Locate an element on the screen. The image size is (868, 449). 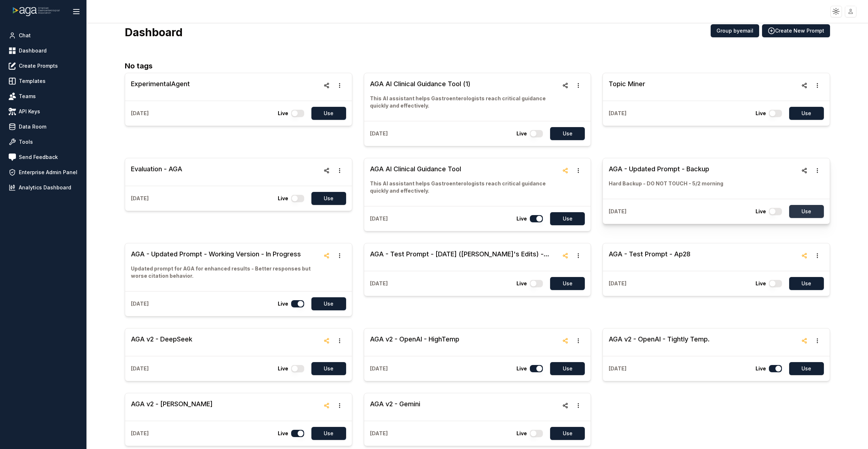
a: ExperimentalAgent is located at coordinates (160, 87).